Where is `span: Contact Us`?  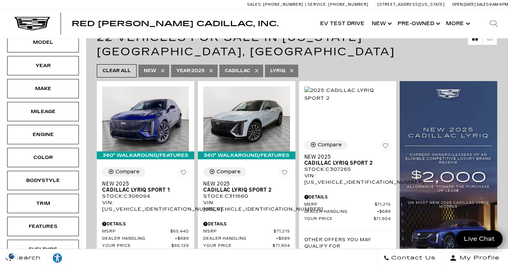 span: Contact Us is located at coordinates (412, 258).